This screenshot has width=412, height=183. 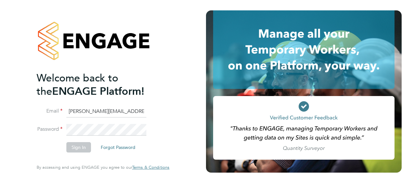 I want to click on span: Terms & Conditions, so click(x=151, y=167).